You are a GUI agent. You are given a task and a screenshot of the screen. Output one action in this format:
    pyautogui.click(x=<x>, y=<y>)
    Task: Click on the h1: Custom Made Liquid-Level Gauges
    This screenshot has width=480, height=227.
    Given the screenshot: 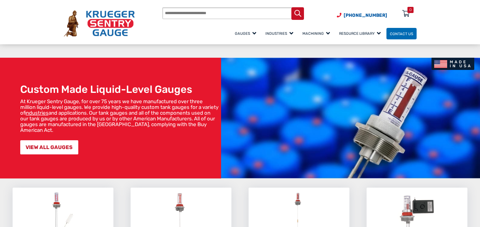 What is the action you would take?
    pyautogui.click(x=119, y=89)
    